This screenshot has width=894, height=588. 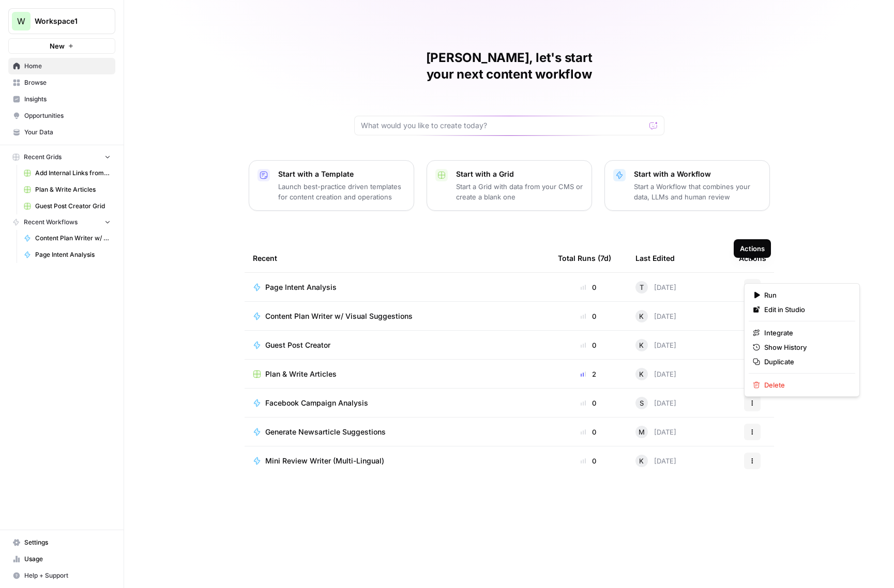 I want to click on span: Delete, so click(x=805, y=385).